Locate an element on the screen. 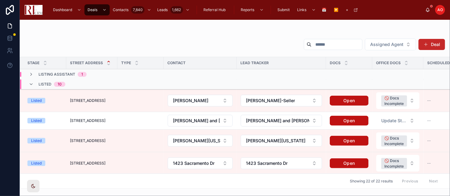 The image size is (450, 196). span: Type is located at coordinates (126, 63).